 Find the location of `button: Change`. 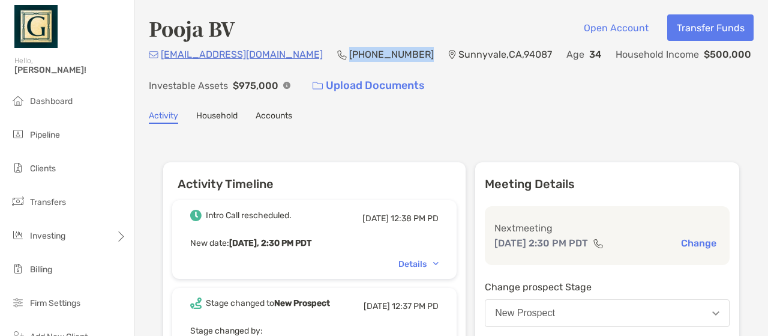

button: Change is located at coordinates (699, 243).